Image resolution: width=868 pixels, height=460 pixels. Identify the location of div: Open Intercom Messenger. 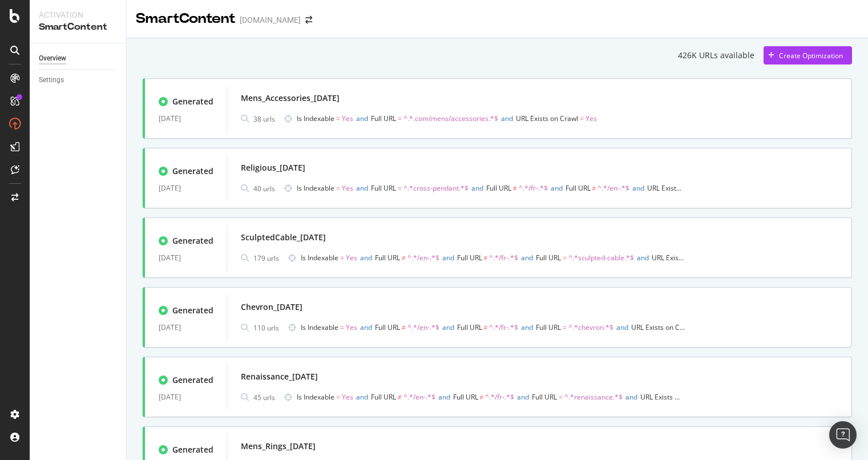
(843, 435).